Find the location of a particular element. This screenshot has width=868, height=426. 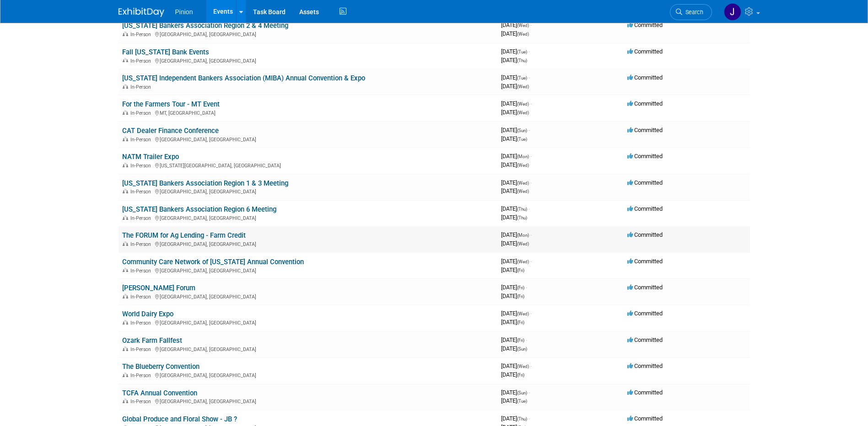

a: Global Produce and Floral Show - JB ? is located at coordinates (179, 420).